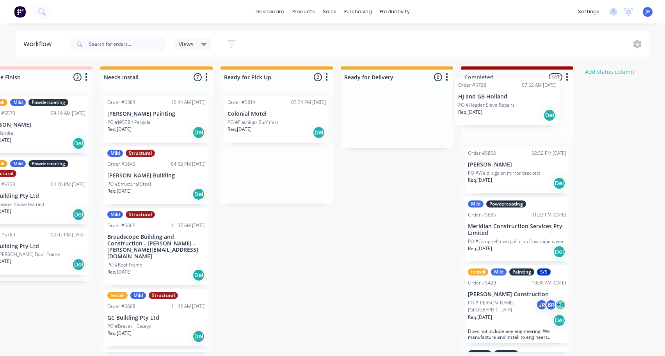 Image resolution: width=665 pixels, height=356 pixels. I want to click on span: 147, so click(555, 77).